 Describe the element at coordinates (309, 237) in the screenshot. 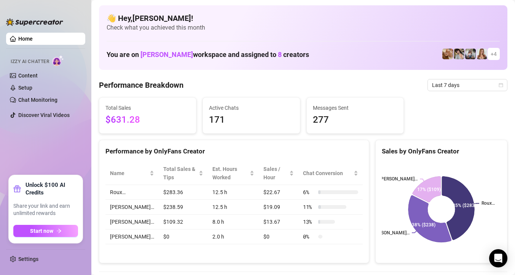

I see `span: 0 %` at that location.